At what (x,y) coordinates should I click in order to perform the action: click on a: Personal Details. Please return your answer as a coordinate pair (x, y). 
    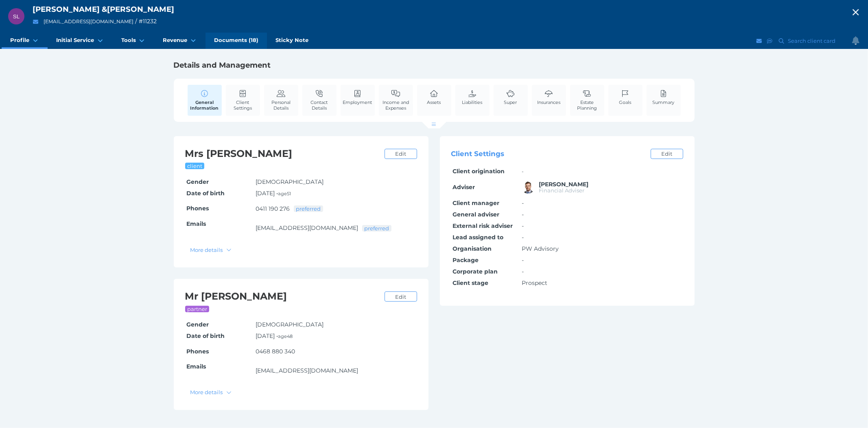
    Looking at the image, I should click on (281, 100).